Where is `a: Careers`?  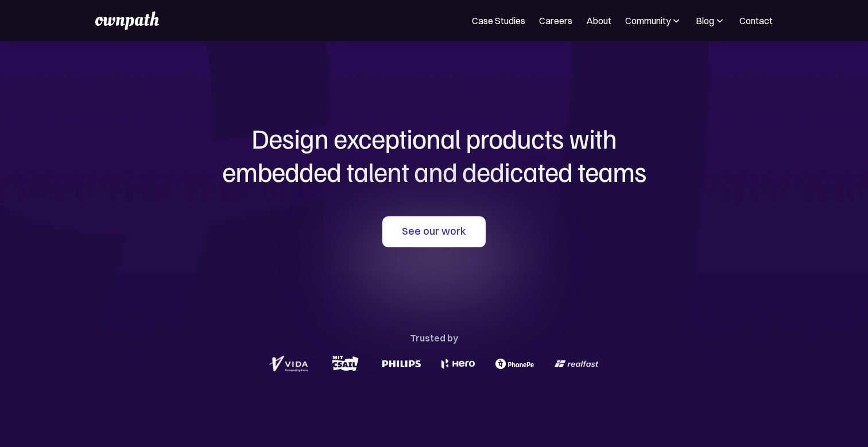
a: Careers is located at coordinates (556, 21).